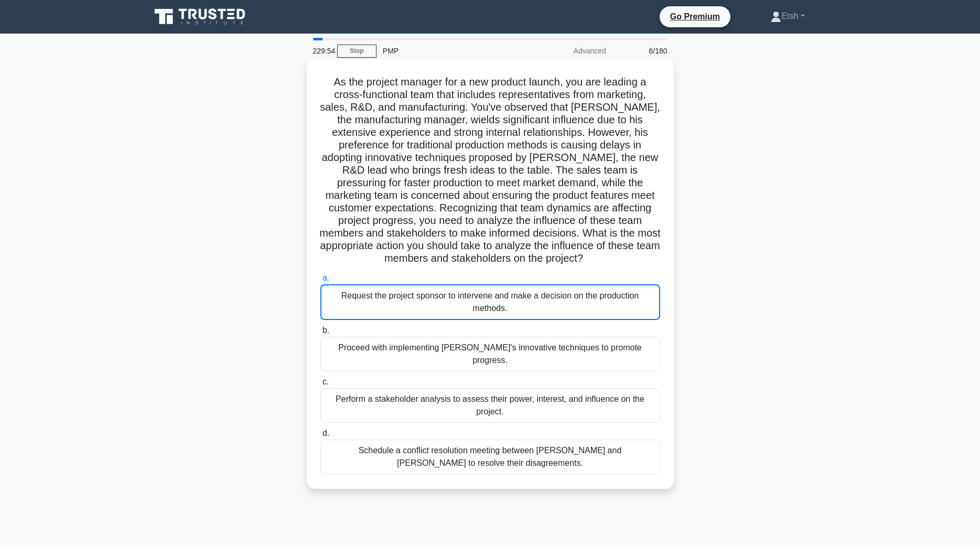 Image resolution: width=980 pixels, height=545 pixels. Describe the element at coordinates (357, 51) in the screenshot. I see `a: Stop` at that location.